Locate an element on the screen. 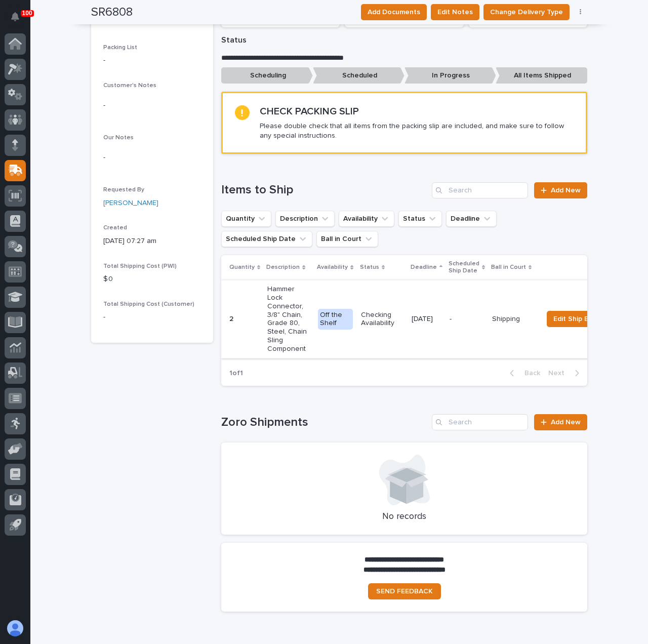 This screenshot has height=644, width=648. p: 1 of 1 is located at coordinates (236, 373).